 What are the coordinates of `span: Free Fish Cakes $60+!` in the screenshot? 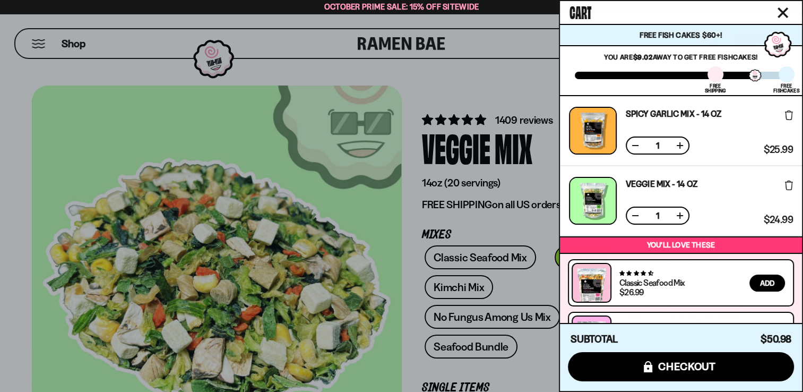 It's located at (680, 35).